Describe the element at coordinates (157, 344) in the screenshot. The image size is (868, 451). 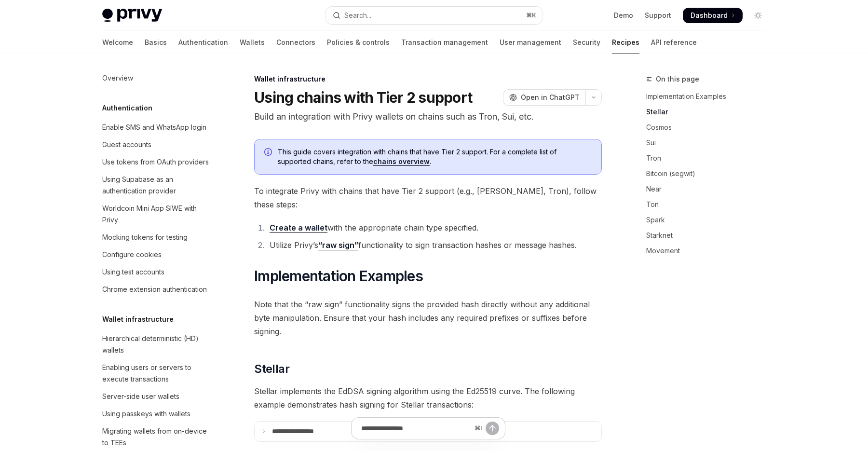
I see `div: Hierarchical deterministic (HD) wallets` at that location.